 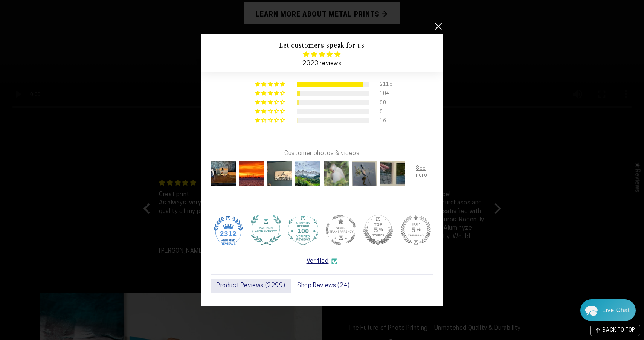 I want to click on div: Chat widget toggle, so click(x=608, y=310).